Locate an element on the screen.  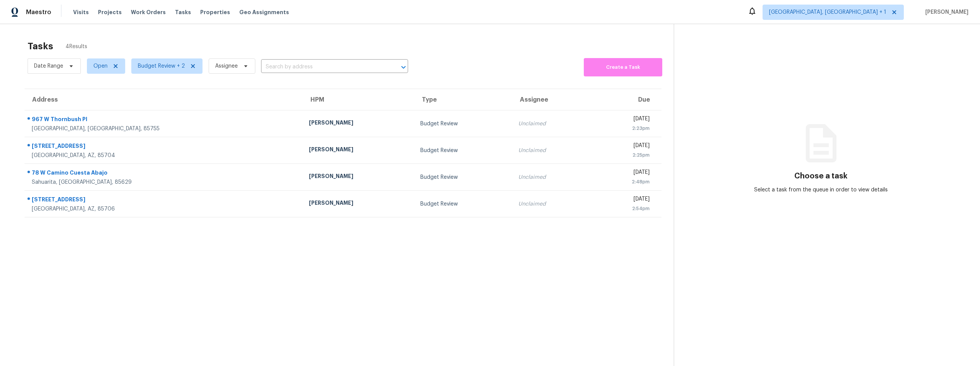
div: 967 W Thornbush Pl is located at coordinates (164, 120).